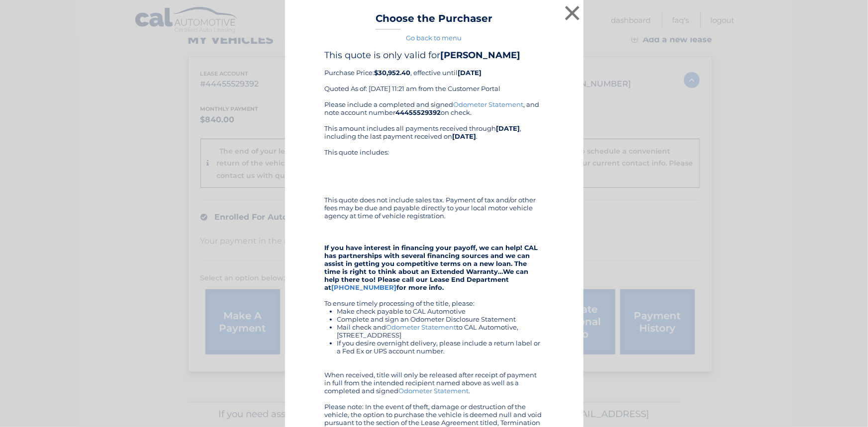  I want to click on h4: This quote is only valid for, so click(434, 55).